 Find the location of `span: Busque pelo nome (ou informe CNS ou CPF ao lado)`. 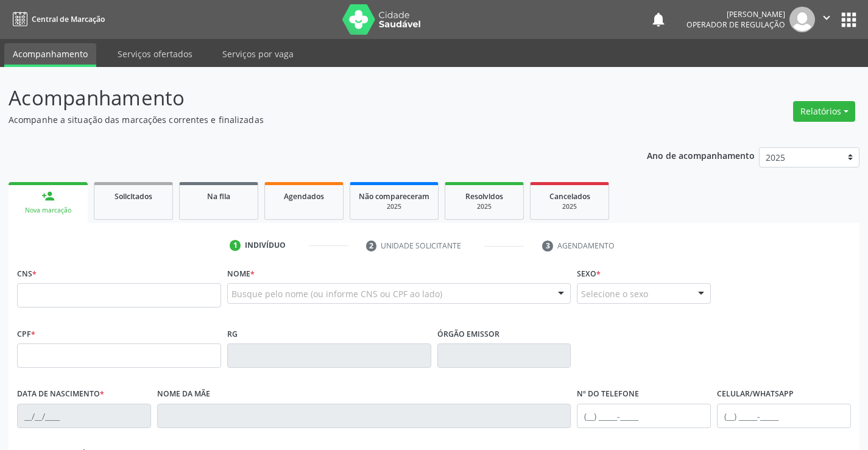

span: Busque pelo nome (ou informe CNS ou CPF ao lado) is located at coordinates (336, 293).